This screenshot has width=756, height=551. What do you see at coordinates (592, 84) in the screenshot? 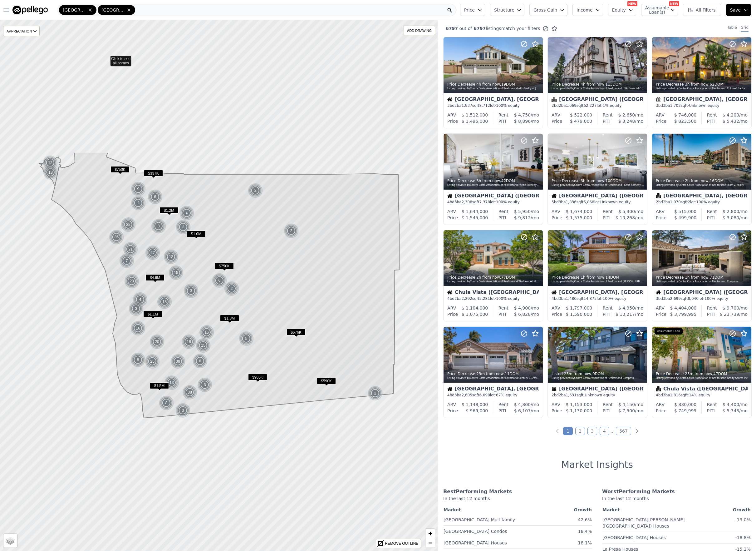
I see `time: 2025-08-28 07:02` at bounding box center [592, 84].